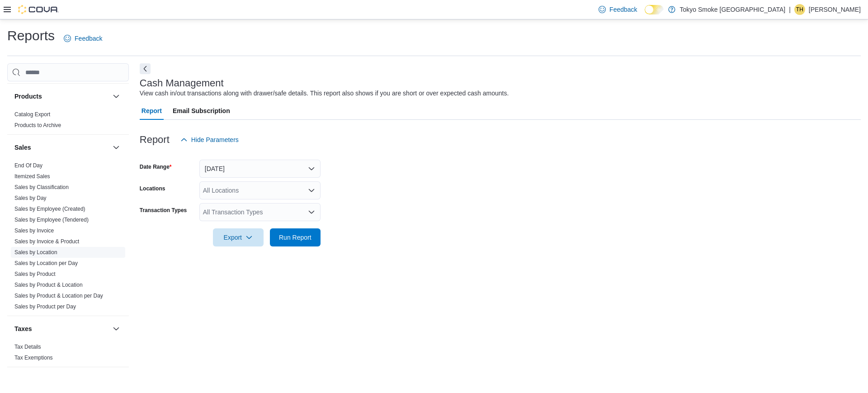 The width and height of the screenshot is (868, 393). I want to click on h3: Products, so click(28, 96).